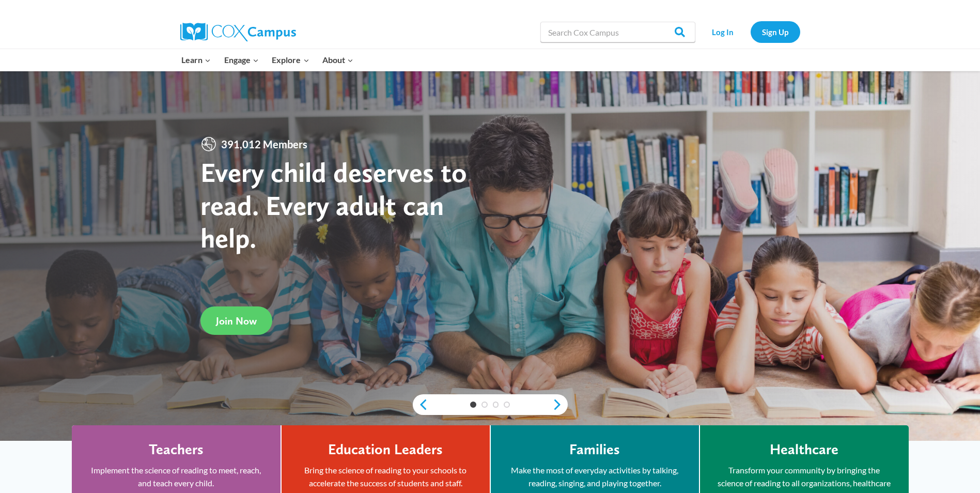  What do you see at coordinates (491, 404) in the screenshot?
I see `div: content slider buttons` at bounding box center [491, 404].